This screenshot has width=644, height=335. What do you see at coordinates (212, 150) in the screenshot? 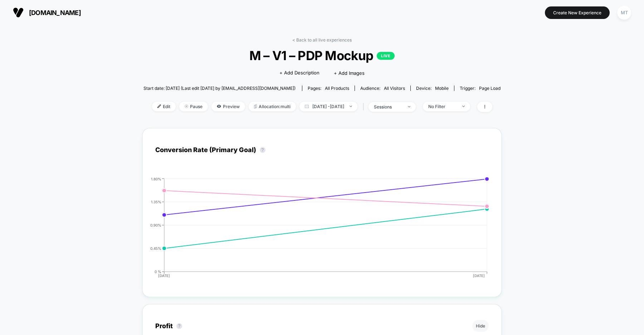
I see `div: Conversion Rate (Primary Goal)` at bounding box center [212, 150].